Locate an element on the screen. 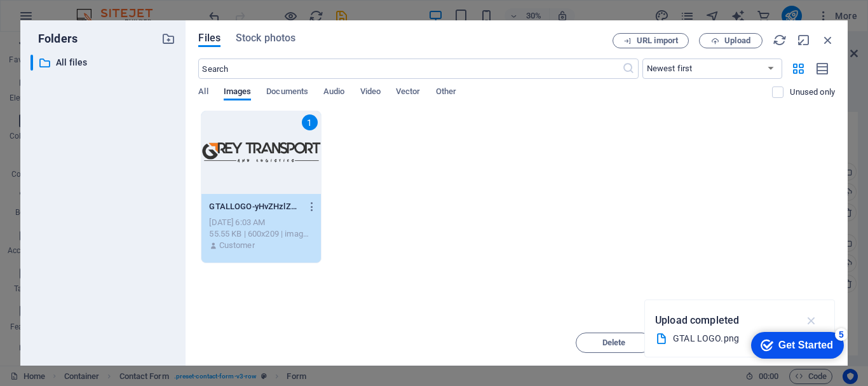  p: All files is located at coordinates (104, 62).